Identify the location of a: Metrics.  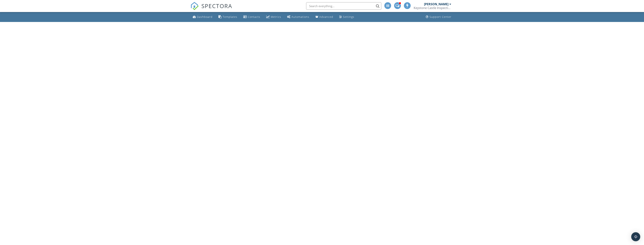
(274, 17).